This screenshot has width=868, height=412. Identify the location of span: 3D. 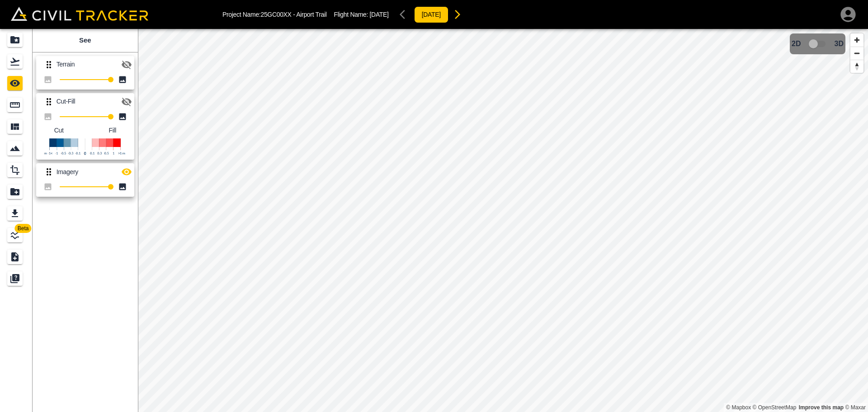
(839, 44).